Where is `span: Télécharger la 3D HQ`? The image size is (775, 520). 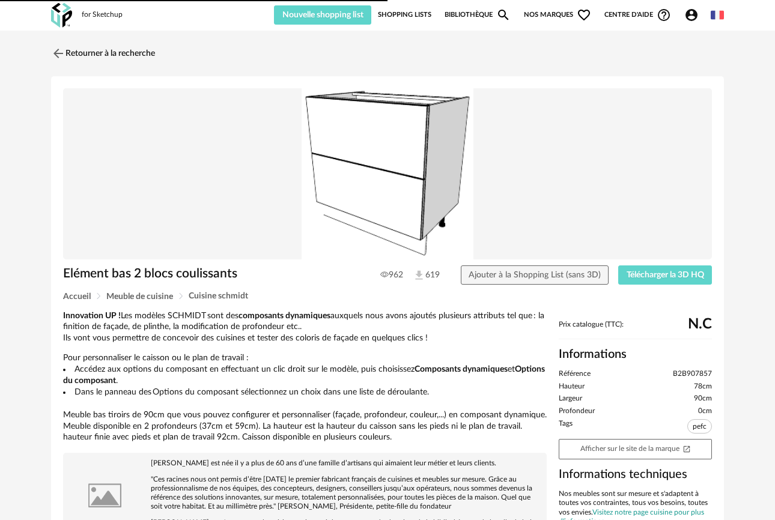
span: Télécharger la 3D HQ is located at coordinates (665, 275).